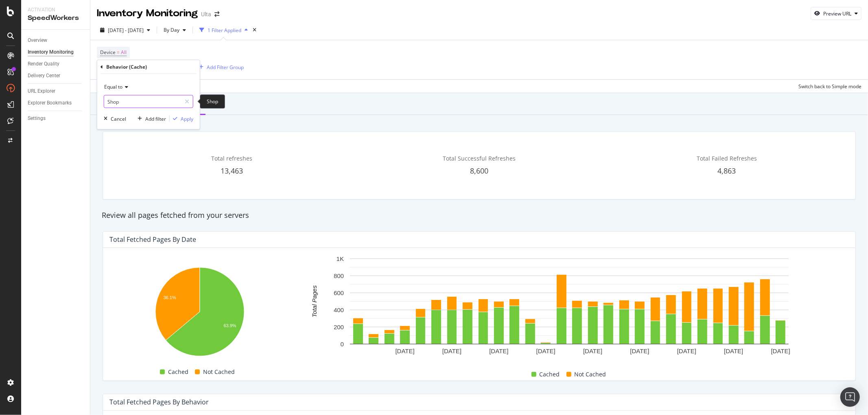  What do you see at coordinates (223, 30) in the screenshot?
I see `button: 1 Filter Applied` at bounding box center [223, 30].